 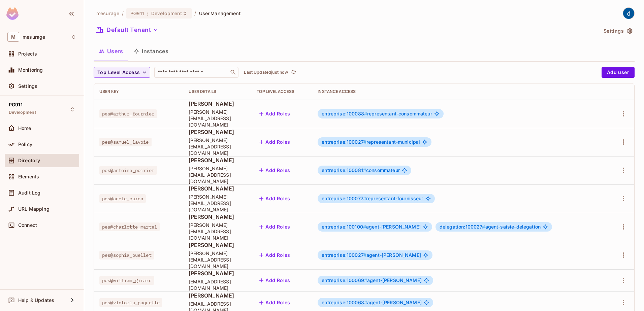 I want to click on span: Settings, so click(x=27, y=86).